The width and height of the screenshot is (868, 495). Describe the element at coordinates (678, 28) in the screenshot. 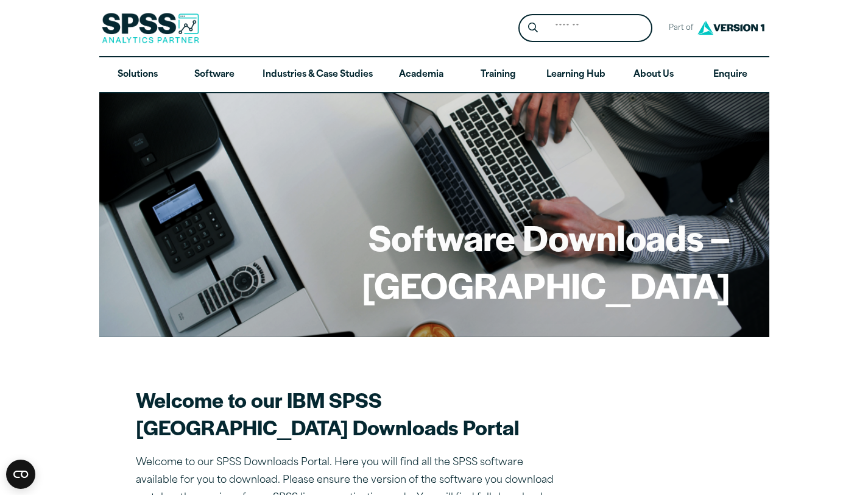

I see `span: Part of` at that location.